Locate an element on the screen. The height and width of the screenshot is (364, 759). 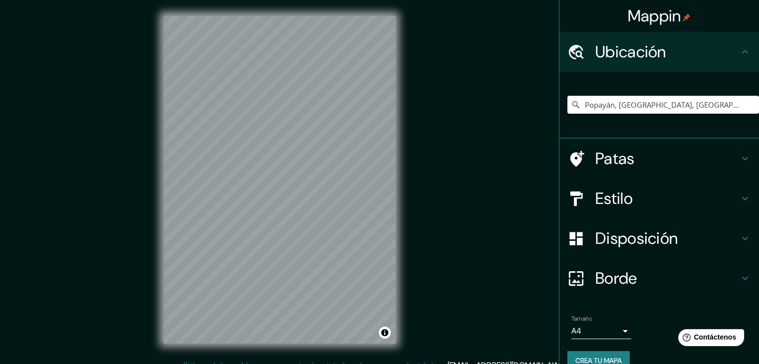
div: A4 is located at coordinates (601, 331).